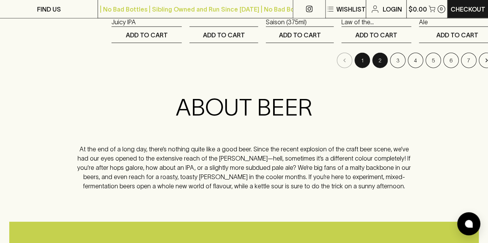 This screenshot has width=488, height=243. What do you see at coordinates (468, 9) in the screenshot?
I see `p: Checkout` at bounding box center [468, 9].